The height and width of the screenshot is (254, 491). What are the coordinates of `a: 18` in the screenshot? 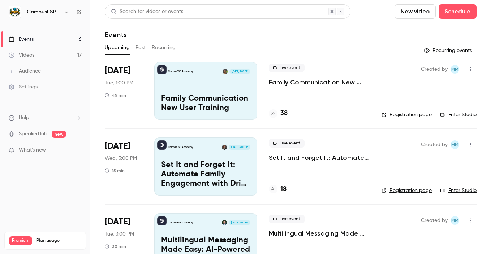 It's located at (277, 189).